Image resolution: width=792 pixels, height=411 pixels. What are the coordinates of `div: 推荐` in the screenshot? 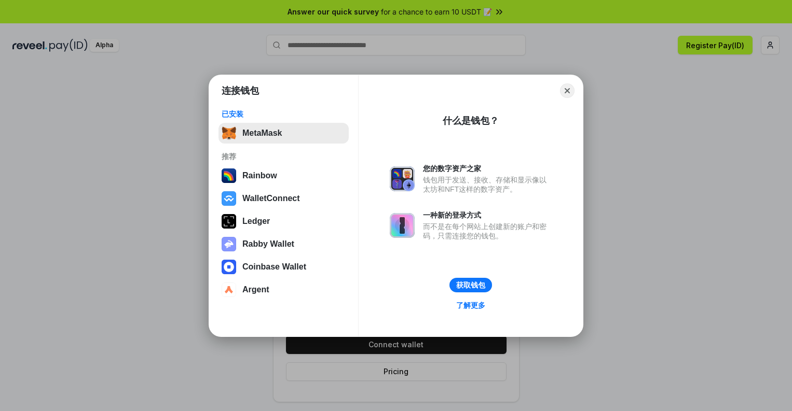 It's located at (283, 157).